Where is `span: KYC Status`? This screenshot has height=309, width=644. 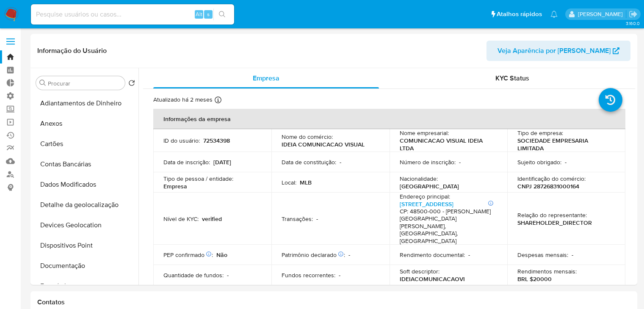
span: KYC Status is located at coordinates (513, 78).